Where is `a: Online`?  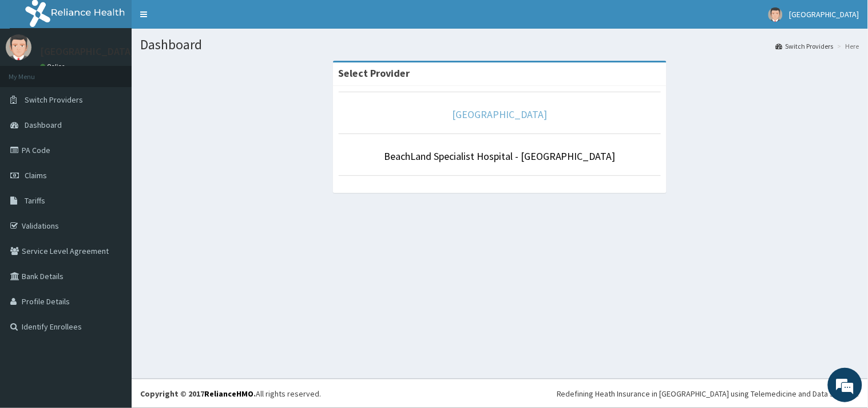 a: Online is located at coordinates (54, 66).